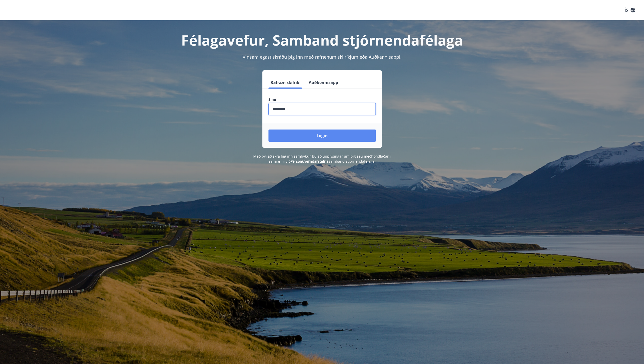 The width and height of the screenshot is (644, 364). Describe the element at coordinates (322, 99) in the screenshot. I see `label: Sími` at that location.